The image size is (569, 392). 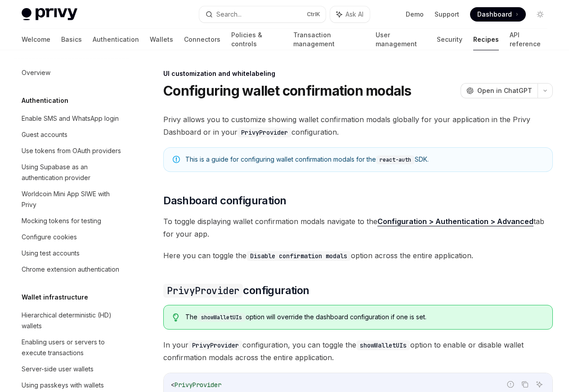 I want to click on div: The option will override the dashboard configuration if one is set., so click(x=364, y=317).